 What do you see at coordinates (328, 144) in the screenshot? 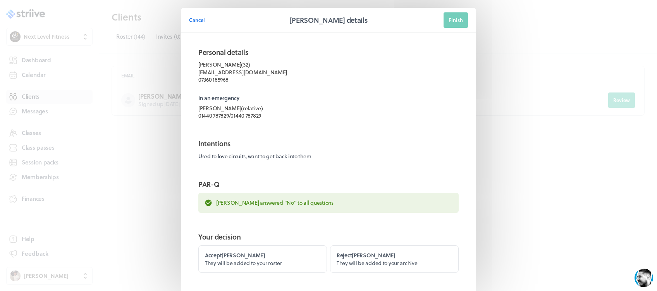
I see `h2: Intentions` at bounding box center [328, 144].